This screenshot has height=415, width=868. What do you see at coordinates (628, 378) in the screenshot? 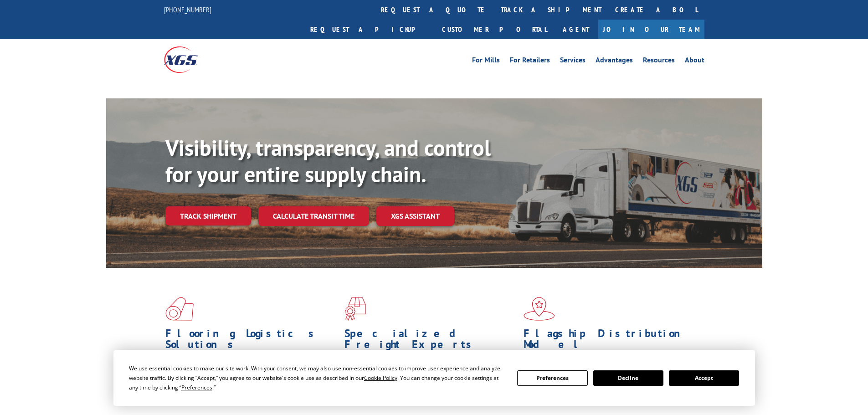
I see `button: Decline` at bounding box center [628, 378].